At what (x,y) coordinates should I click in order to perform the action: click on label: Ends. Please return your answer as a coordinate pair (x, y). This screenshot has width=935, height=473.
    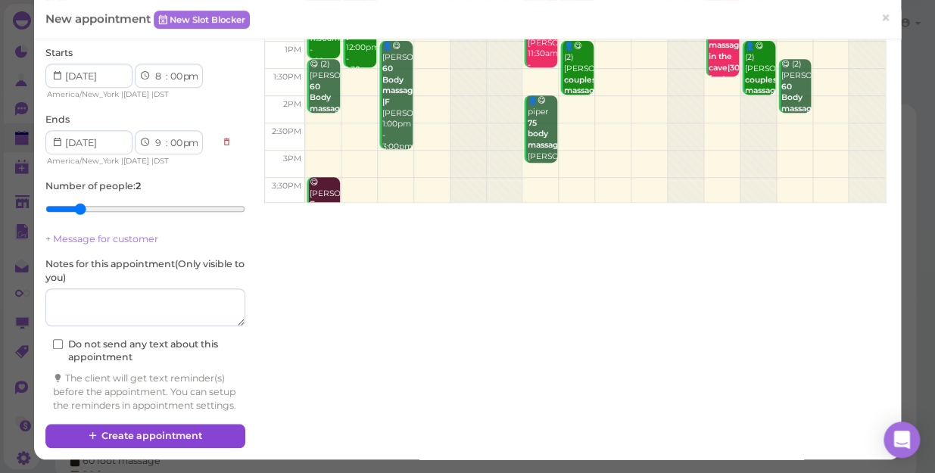
    Looking at the image, I should click on (58, 120).